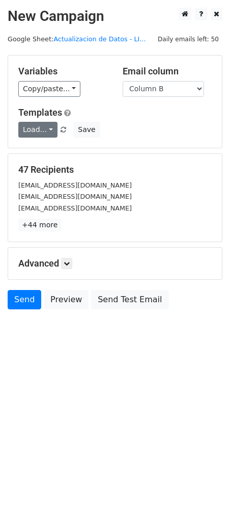 The image size is (230, 528). Describe the element at coordinates (40, 112) in the screenshot. I see `a: Templates` at that location.